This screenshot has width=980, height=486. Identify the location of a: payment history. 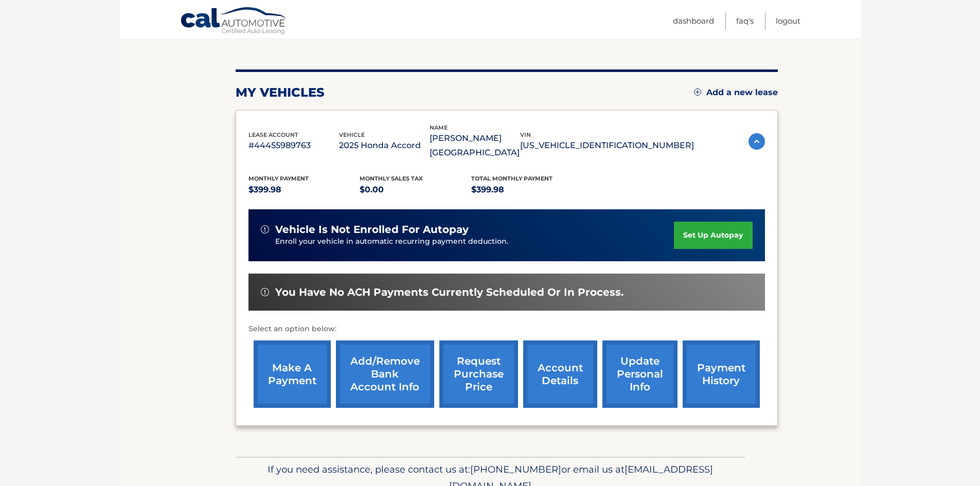
(721, 374).